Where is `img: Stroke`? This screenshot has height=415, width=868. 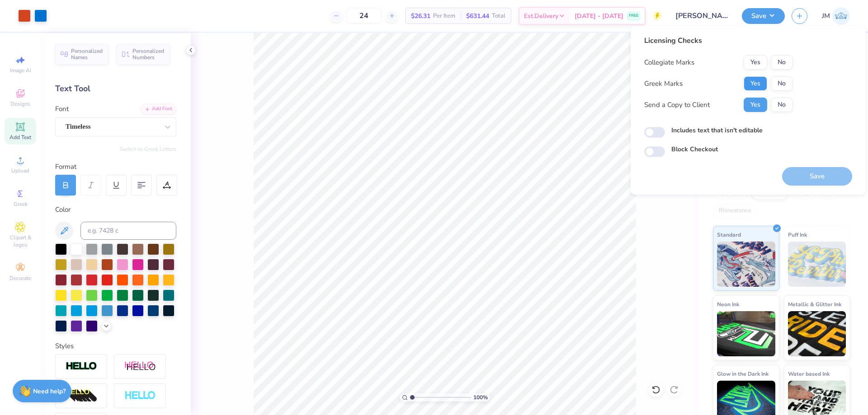 img: Stroke is located at coordinates (82, 366).